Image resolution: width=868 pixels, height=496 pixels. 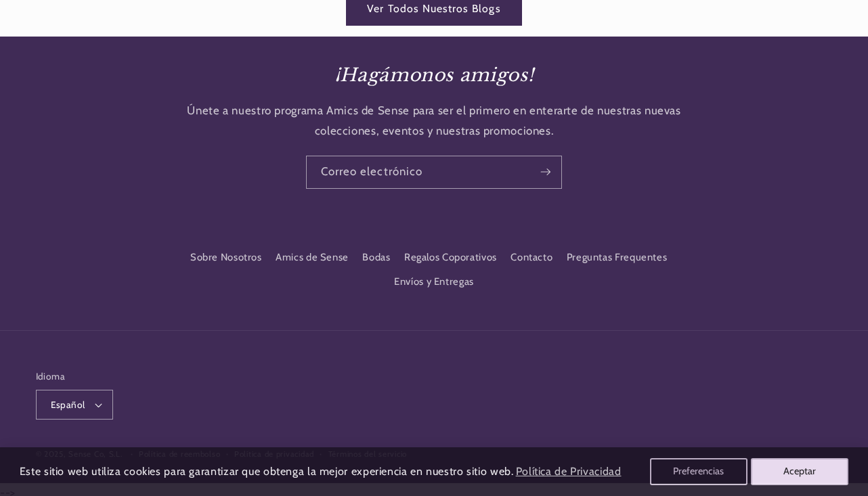 I want to click on a: Política de Privacidad (opens in a new tab), so click(x=568, y=472).